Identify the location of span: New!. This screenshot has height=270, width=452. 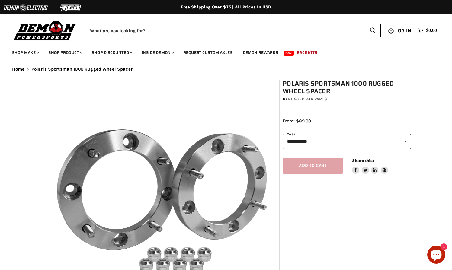
(289, 53).